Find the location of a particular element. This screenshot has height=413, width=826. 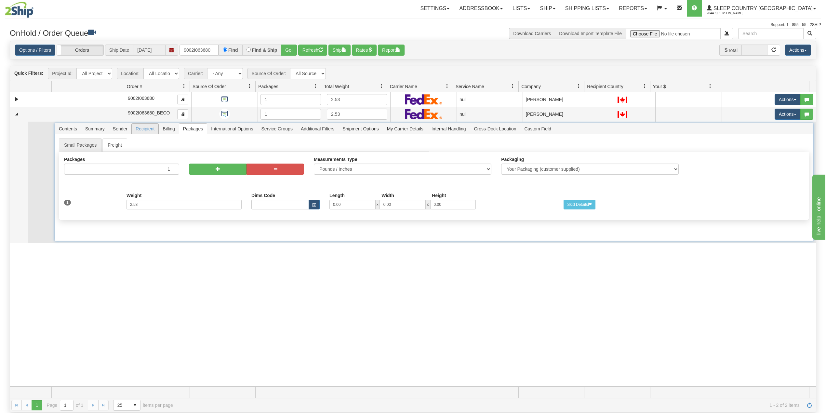

span: Ship Date is located at coordinates (119, 50).